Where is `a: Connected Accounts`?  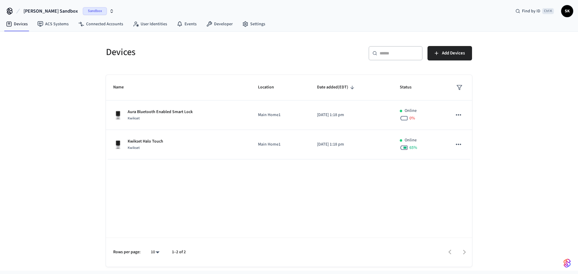 a: Connected Accounts is located at coordinates (101, 24).